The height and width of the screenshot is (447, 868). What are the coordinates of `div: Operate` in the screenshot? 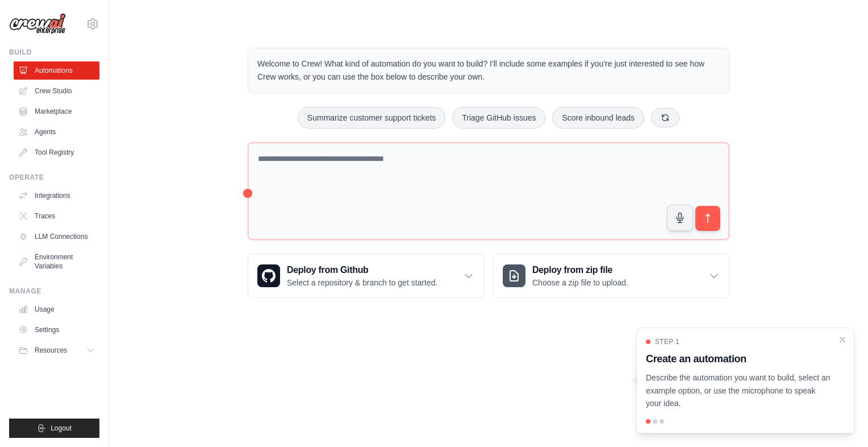 It's located at (54, 178).